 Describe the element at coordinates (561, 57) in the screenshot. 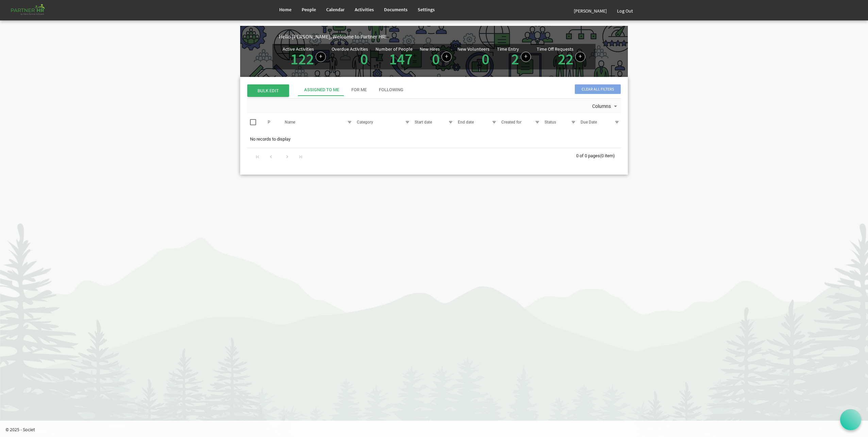

I see `div: Number of active time off requests` at that location.